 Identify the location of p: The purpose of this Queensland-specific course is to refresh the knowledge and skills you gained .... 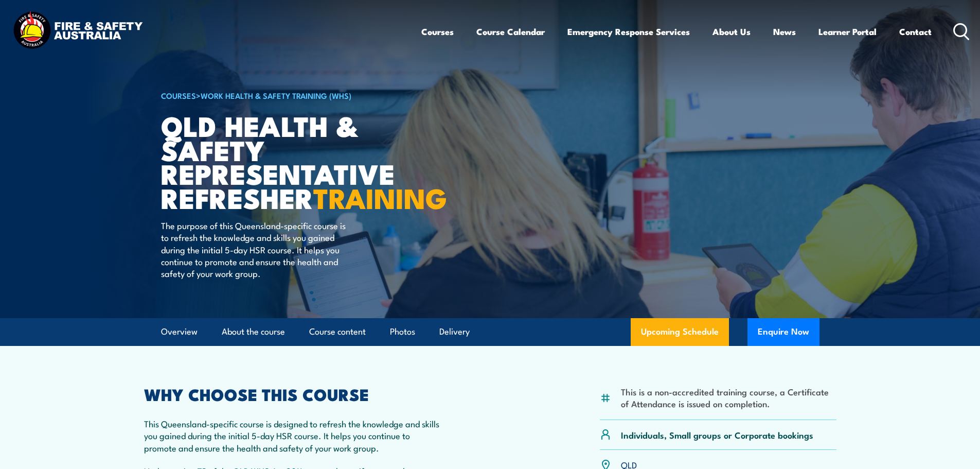
(255, 249).